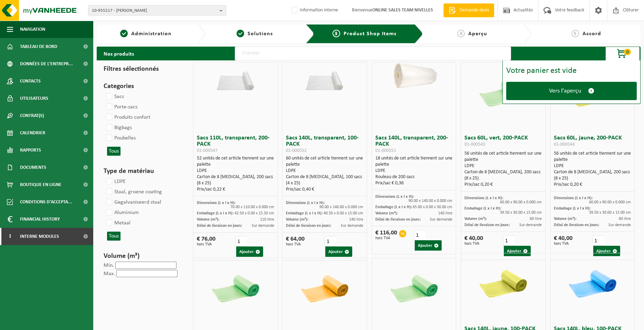 The width and height of the screenshot is (644, 330). I want to click on div: Prix/sac 0,20 €, so click(503, 185).